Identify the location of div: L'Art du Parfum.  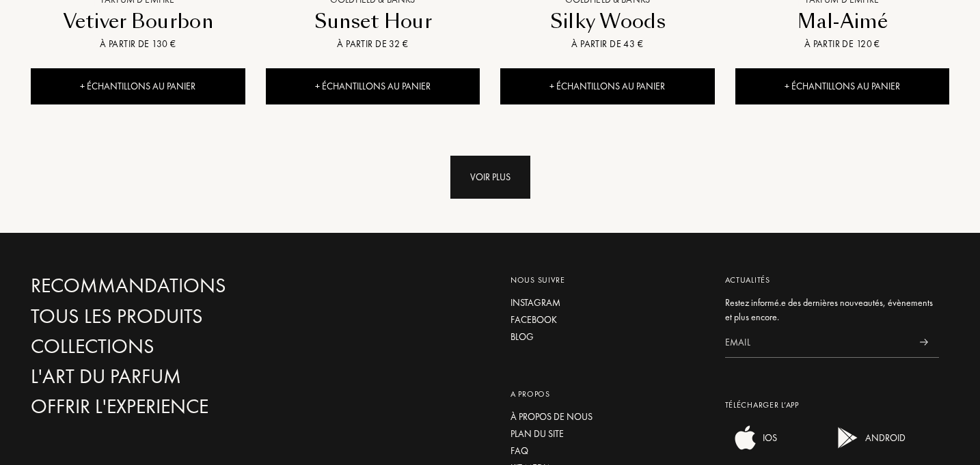
(177, 376).